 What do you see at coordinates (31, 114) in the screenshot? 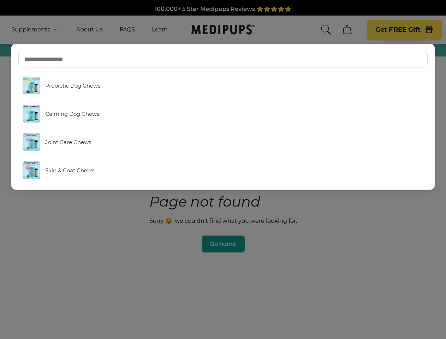
I see `img: Calming Dog Chews` at bounding box center [31, 114].